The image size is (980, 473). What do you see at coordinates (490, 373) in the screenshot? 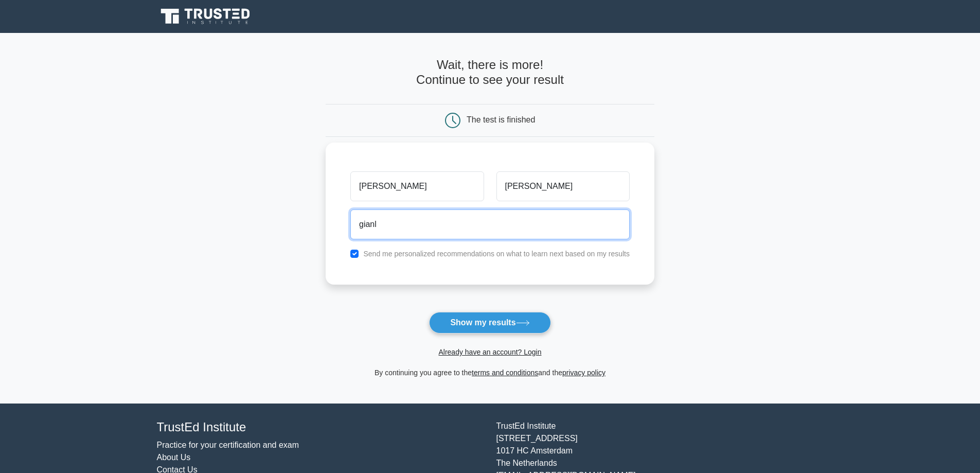
I see `div: By continuing you agree to the and the` at bounding box center [490, 373].